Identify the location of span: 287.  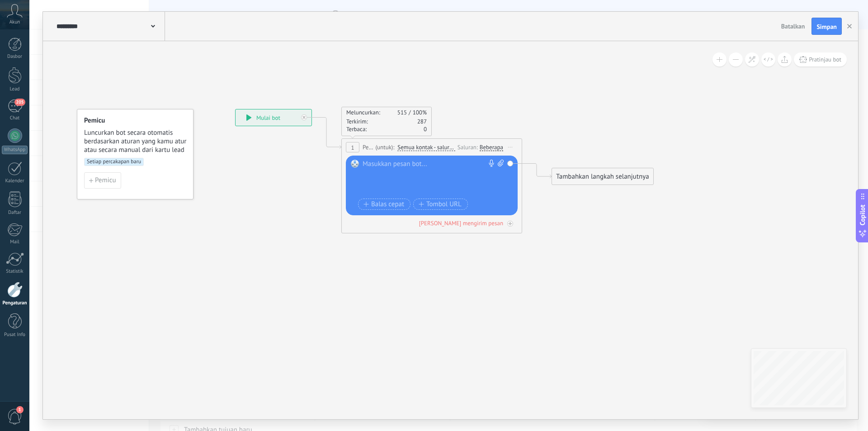
(422, 121).